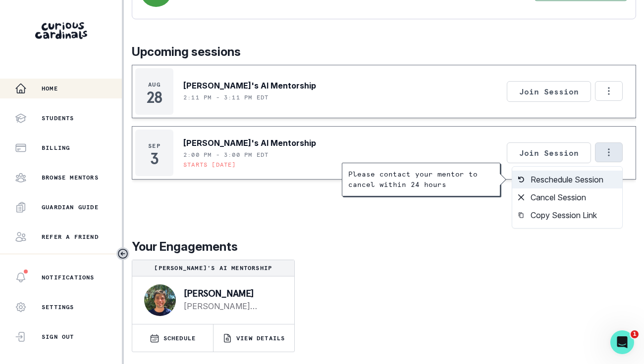 The height and width of the screenshot is (364, 644). I want to click on p: Upcoming sessions, so click(384, 52).